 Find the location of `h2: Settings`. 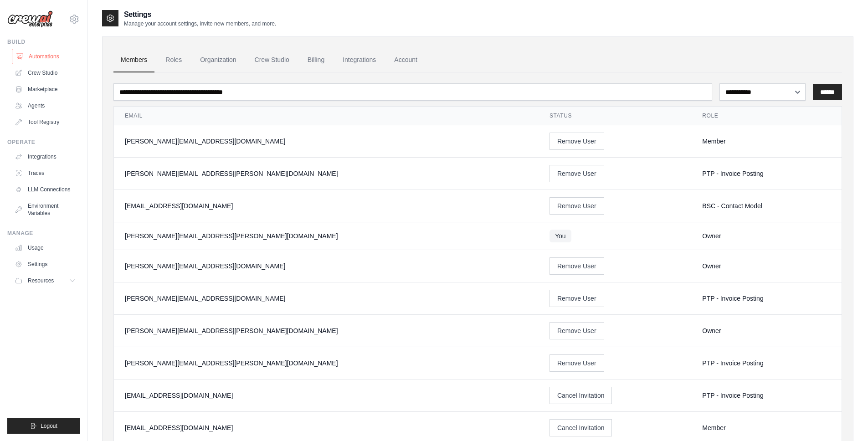

h2: Settings is located at coordinates (200, 14).